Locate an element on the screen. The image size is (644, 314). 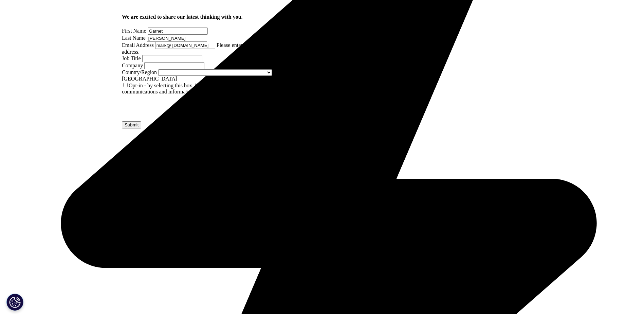
label: Country/Region is located at coordinates (139, 72).